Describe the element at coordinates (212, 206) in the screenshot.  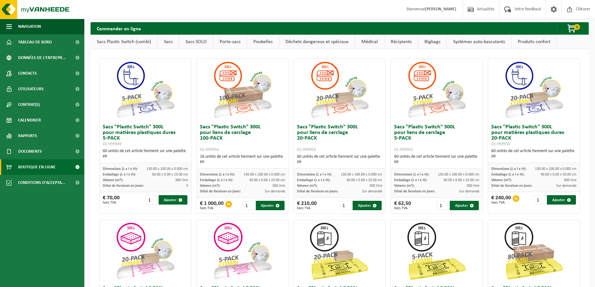
I see `div: € 1 000,00` at that location.